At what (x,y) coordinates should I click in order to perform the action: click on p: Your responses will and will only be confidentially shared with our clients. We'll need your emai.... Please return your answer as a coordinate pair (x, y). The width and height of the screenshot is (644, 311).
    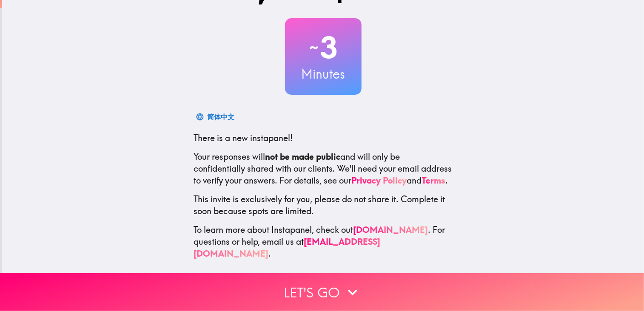
    Looking at the image, I should click on (323, 169).